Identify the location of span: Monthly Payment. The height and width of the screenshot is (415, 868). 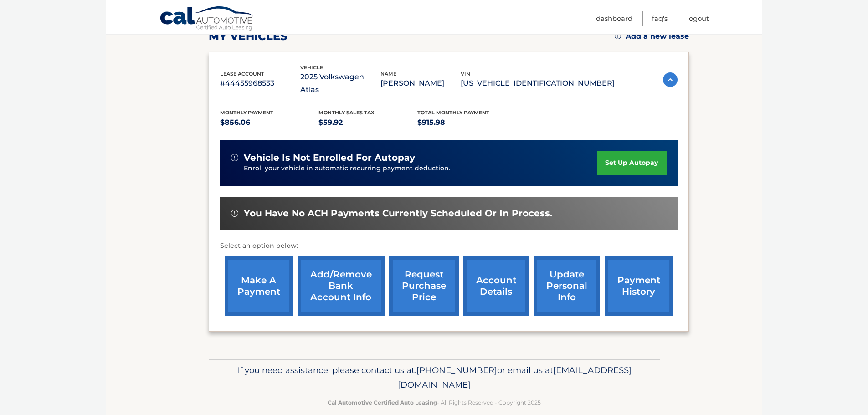
(247, 113).